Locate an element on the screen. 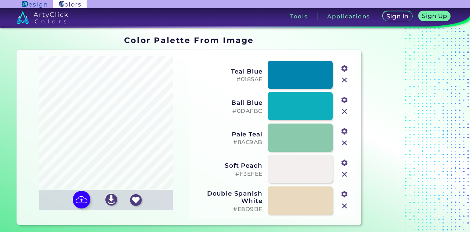  h5: #8AC9AB is located at coordinates (228, 142).